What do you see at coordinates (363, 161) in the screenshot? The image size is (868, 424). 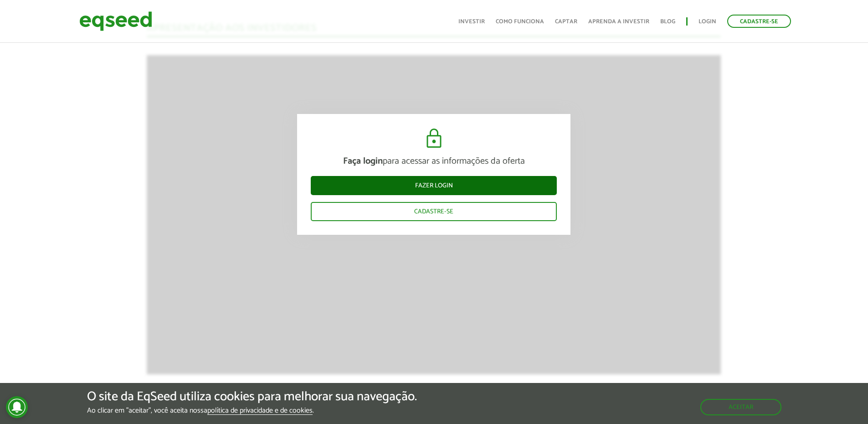 I see `strong: Faça login` at bounding box center [363, 161].